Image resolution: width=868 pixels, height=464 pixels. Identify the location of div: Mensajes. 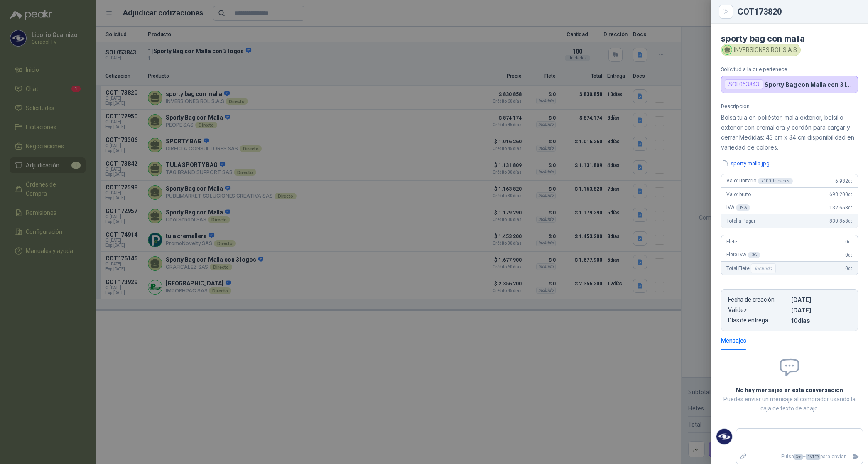
(733, 340).